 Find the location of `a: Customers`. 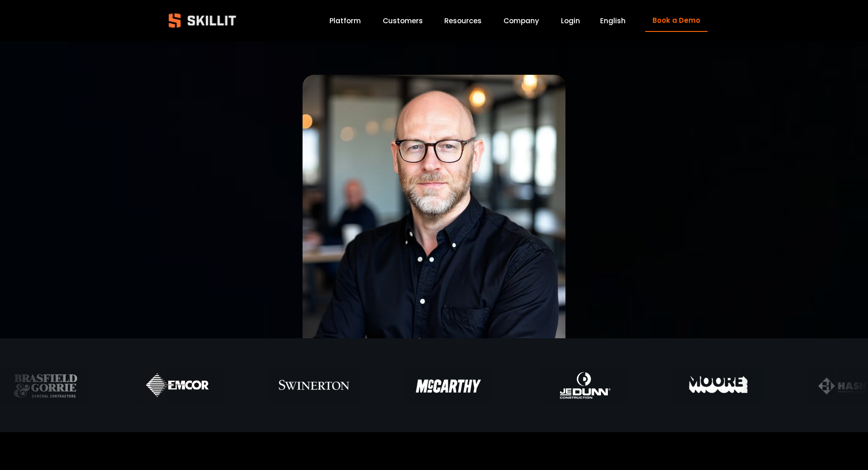

a: Customers is located at coordinates (403, 20).